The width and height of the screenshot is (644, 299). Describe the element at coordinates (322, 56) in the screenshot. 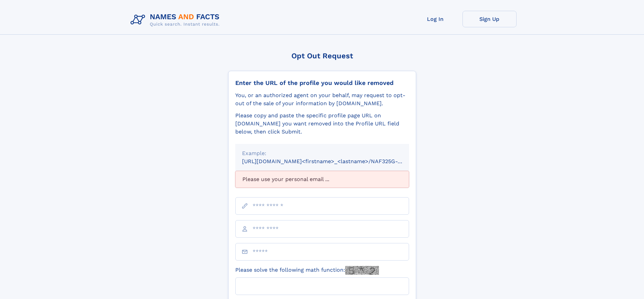

I see `div: Opt Out Request` at that location.